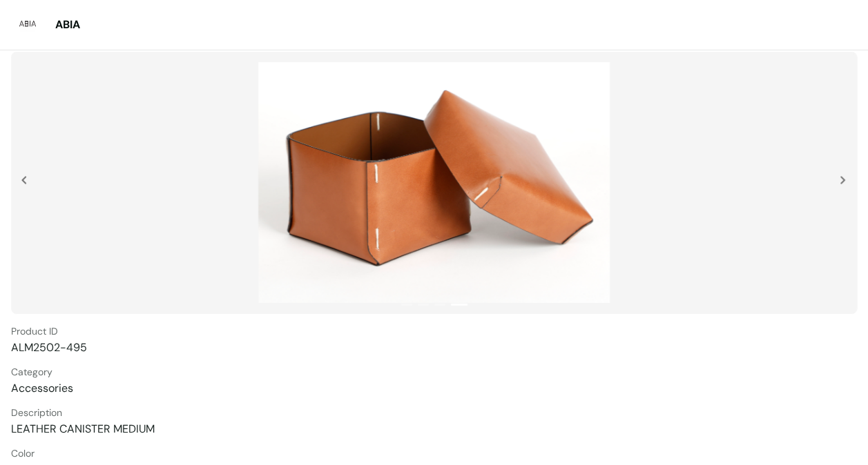 Image resolution: width=868 pixels, height=465 pixels. I want to click on span: Description, so click(434, 413).